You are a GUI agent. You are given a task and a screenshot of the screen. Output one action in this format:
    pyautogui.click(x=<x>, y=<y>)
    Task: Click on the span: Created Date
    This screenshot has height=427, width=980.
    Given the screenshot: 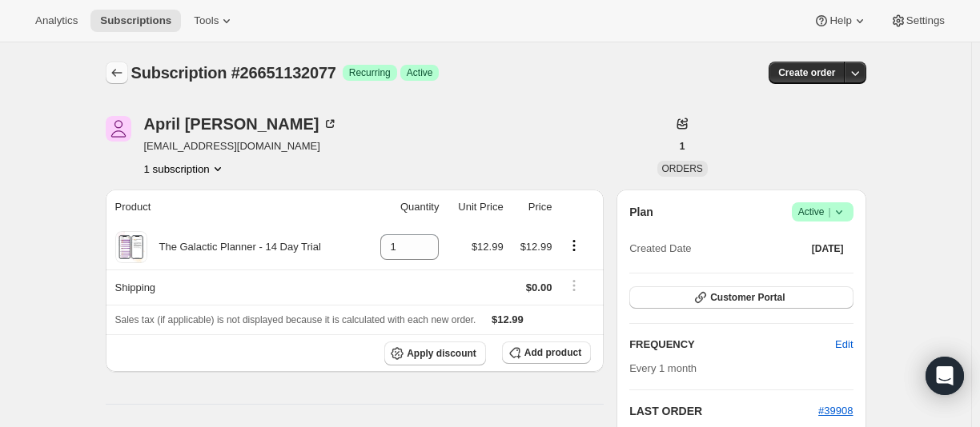 What is the action you would take?
    pyautogui.click(x=660, y=249)
    